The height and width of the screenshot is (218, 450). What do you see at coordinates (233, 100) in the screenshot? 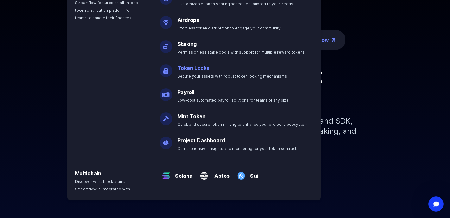
I see `span: Low-cost automated payroll solutions for teams of any size` at bounding box center [233, 100].